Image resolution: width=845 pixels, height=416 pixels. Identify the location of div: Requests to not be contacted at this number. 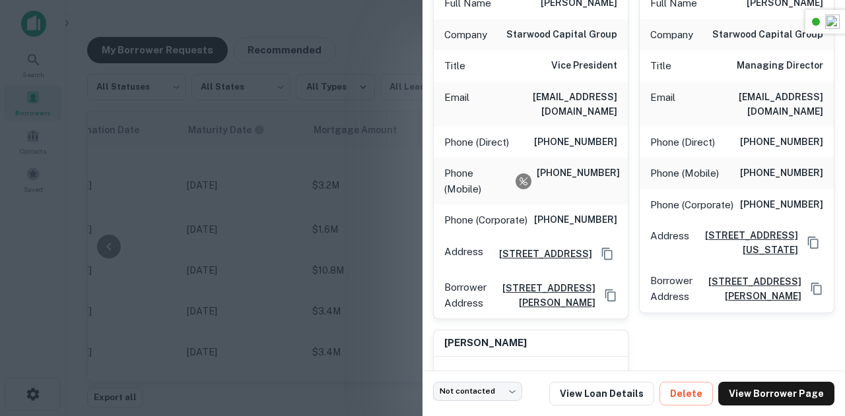
(523, 182).